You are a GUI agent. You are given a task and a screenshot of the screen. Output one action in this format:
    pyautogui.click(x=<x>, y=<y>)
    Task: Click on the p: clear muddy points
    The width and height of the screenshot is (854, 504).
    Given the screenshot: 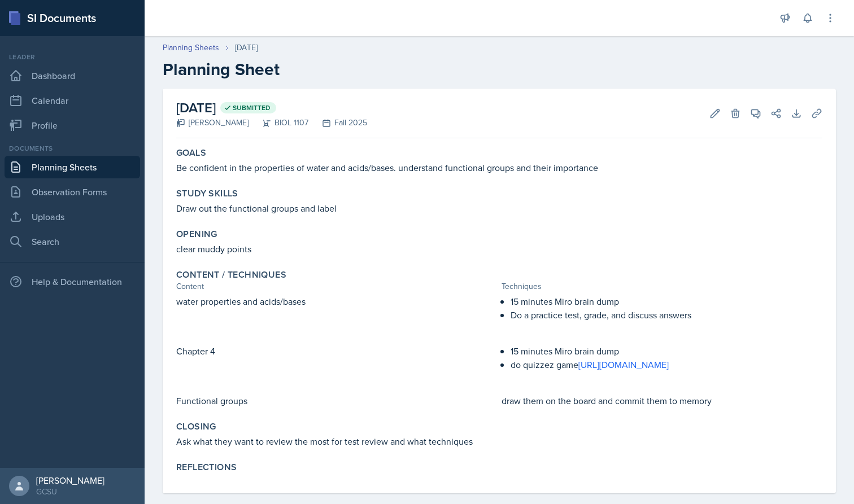 What is the action you would take?
    pyautogui.click(x=500, y=249)
    